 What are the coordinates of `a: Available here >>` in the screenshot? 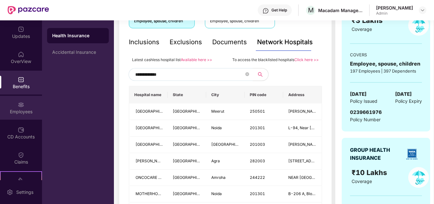 It's located at (197, 60).